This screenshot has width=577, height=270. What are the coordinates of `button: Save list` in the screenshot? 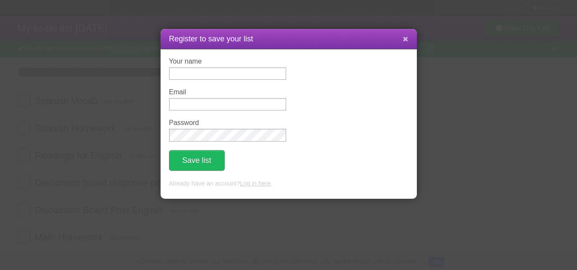 It's located at (197, 160).